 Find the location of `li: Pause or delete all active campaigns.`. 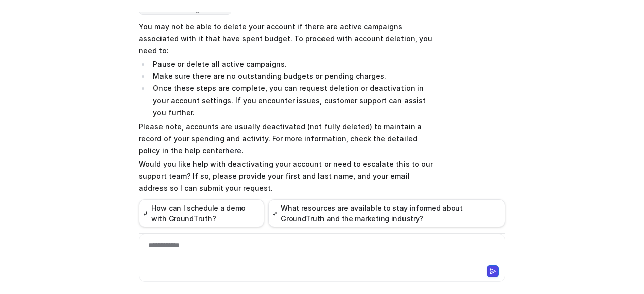

li: Pause or delete all active campaigns. is located at coordinates (291, 64).